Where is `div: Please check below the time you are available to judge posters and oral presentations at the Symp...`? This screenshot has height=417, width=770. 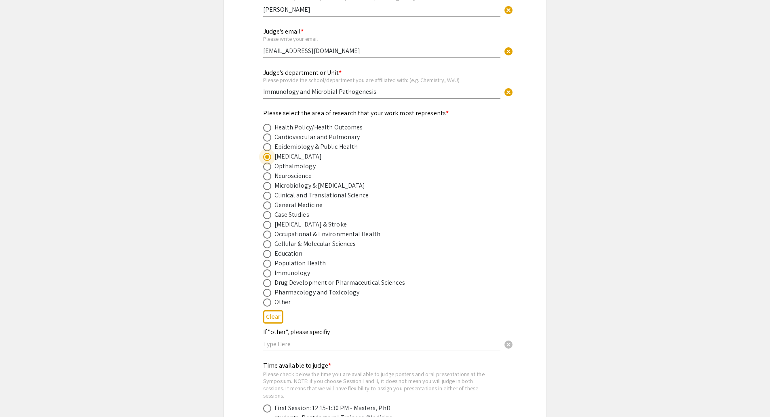 div: Please check below the time you are available to judge posters and oral presentations at the Symp... is located at coordinates (379, 384).